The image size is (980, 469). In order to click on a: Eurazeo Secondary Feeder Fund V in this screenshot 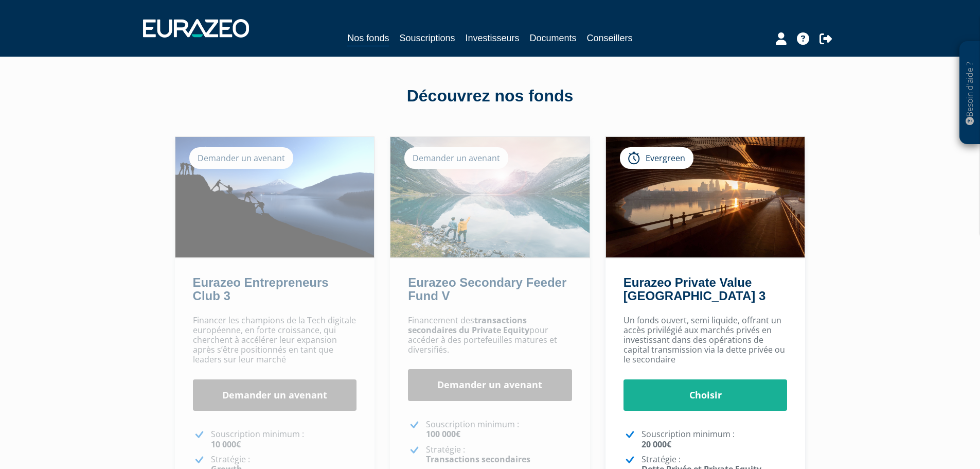, I will do `click(487, 289)`.